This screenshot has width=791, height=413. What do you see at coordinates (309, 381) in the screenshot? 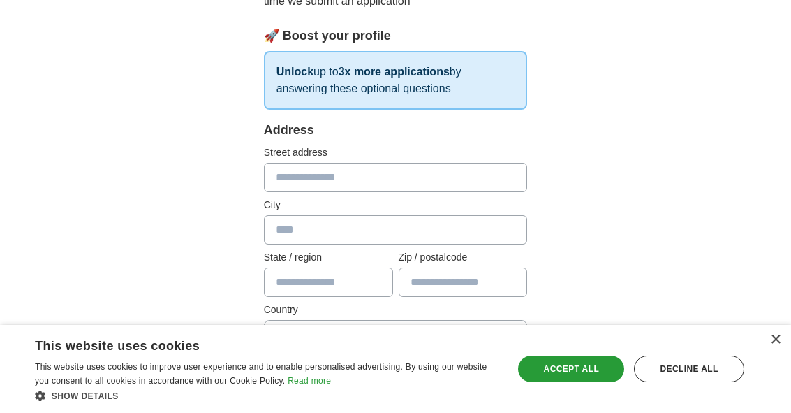
I see `a: Read more, opens a new window` at bounding box center [309, 381].